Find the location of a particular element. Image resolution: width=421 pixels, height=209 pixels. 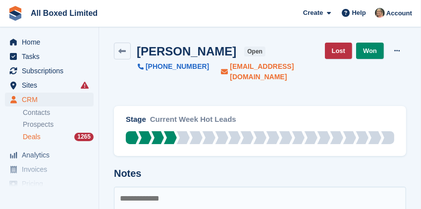

a: Won is located at coordinates (370, 51).